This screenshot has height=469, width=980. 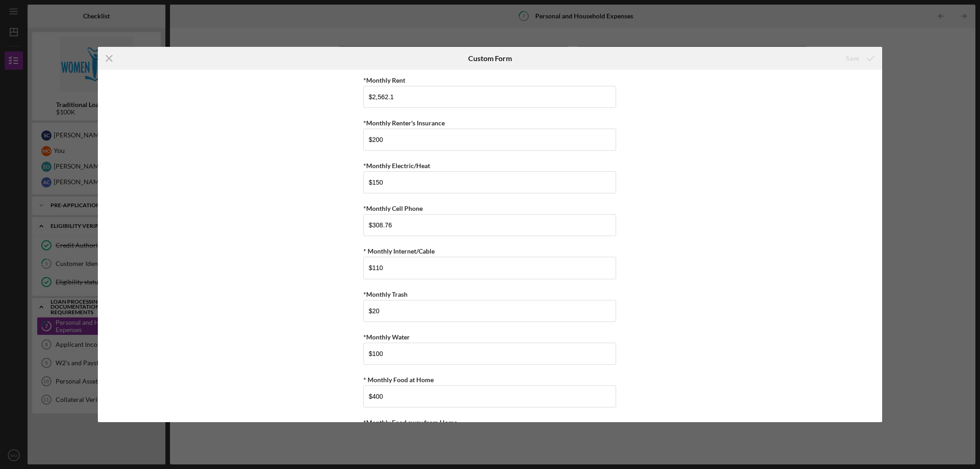 What do you see at coordinates (404, 123) in the screenshot?
I see `label: *Monthly Renter's Insurance` at bounding box center [404, 123].